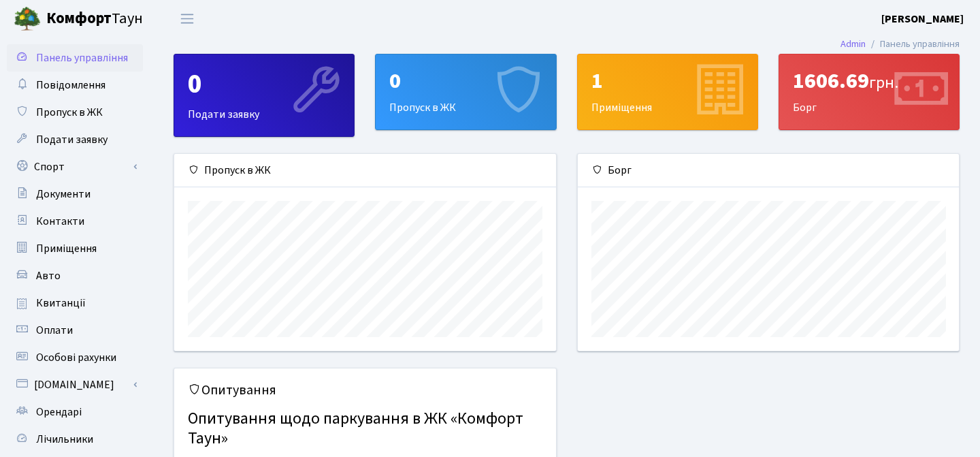 This screenshot has width=980, height=457. Describe the element at coordinates (667, 92) in the screenshot. I see `a: 1Приміщення` at that location.